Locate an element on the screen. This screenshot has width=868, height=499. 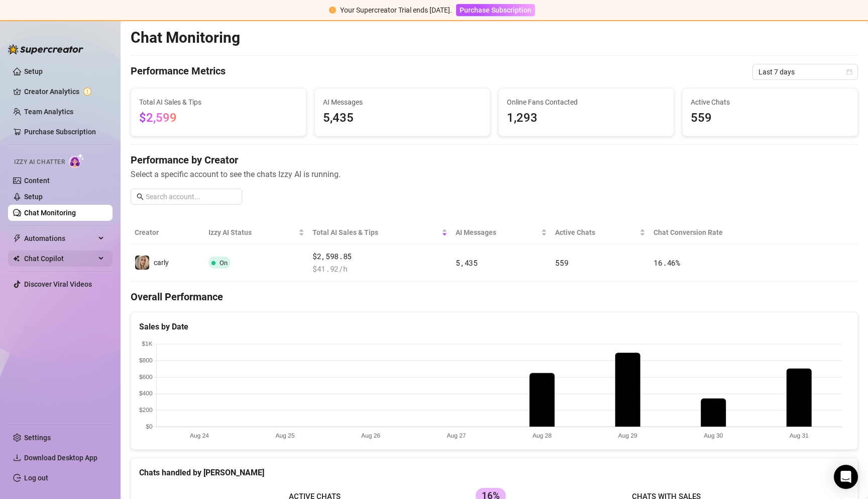
th: Total AI Sales & Tips is located at coordinates (381, 233).